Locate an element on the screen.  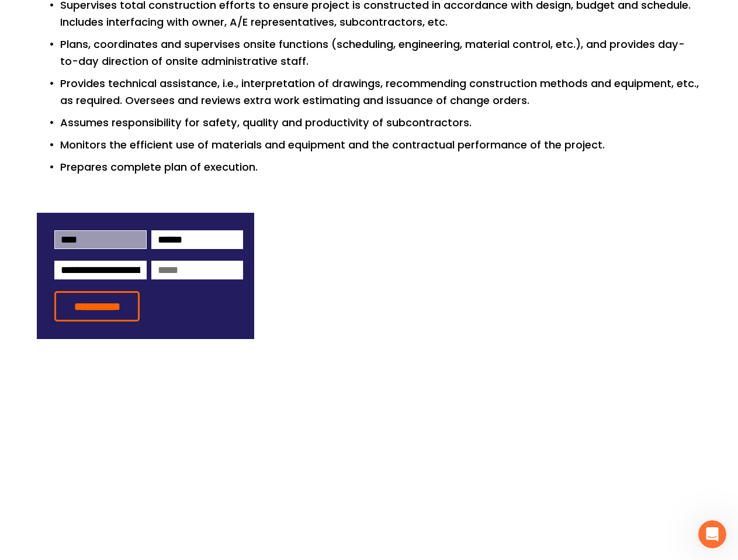
p: Monitors the efficient use of materials and equipment and the contractual performance of the proj... is located at coordinates (381, 145).